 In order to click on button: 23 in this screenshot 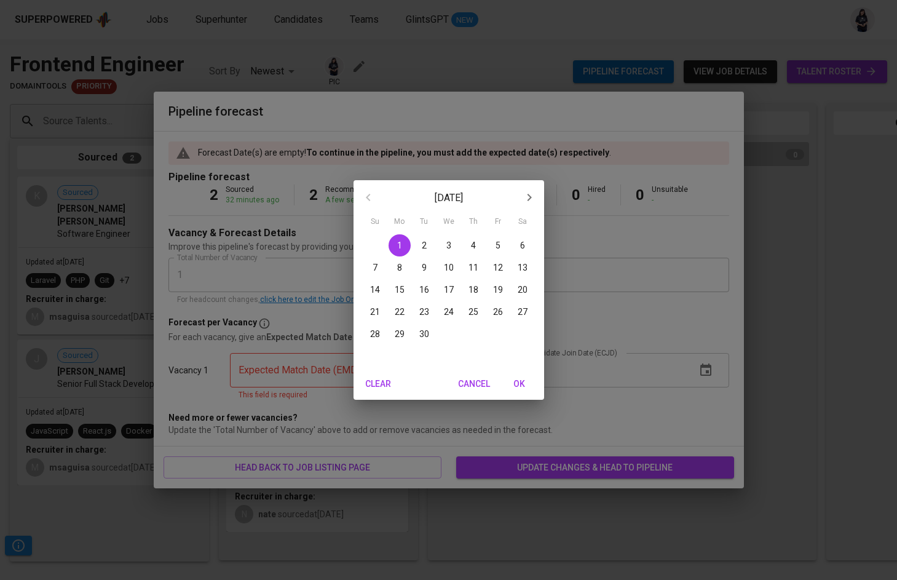, I will do `click(424, 312)`.